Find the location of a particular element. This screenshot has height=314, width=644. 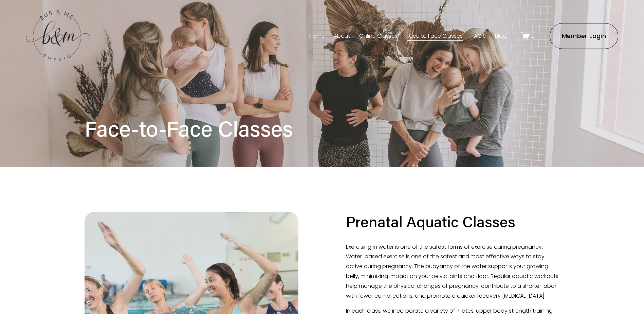

a: Face to Face Classes is located at coordinates (434, 36).